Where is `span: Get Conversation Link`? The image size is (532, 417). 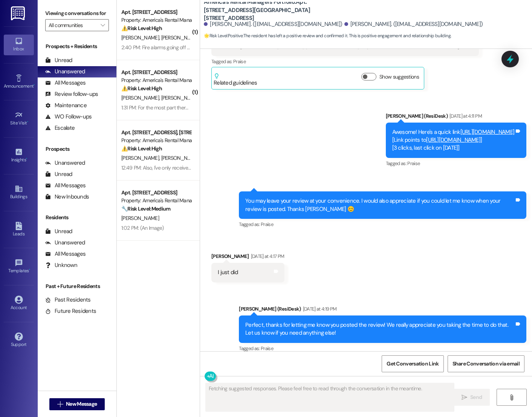
span: Get Conversation Link is located at coordinates (412, 364).